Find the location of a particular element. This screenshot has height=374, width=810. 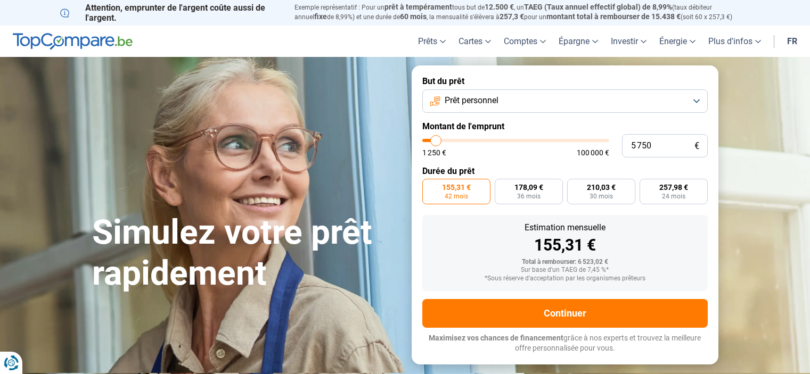

span: 36 mois is located at coordinates (529, 196).